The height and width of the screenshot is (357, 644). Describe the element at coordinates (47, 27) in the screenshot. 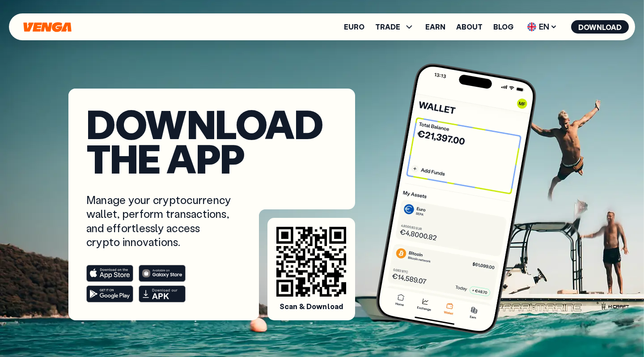

I see `a: Home` at that location.